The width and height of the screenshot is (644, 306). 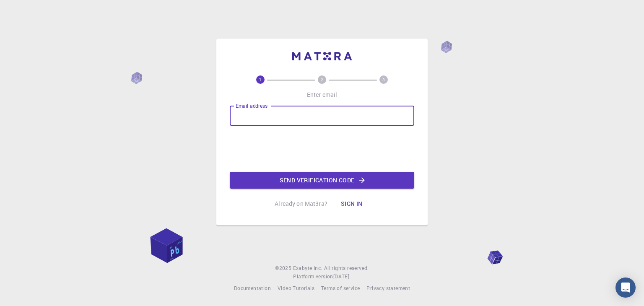 I want to click on a: Sign in, so click(x=352, y=203).